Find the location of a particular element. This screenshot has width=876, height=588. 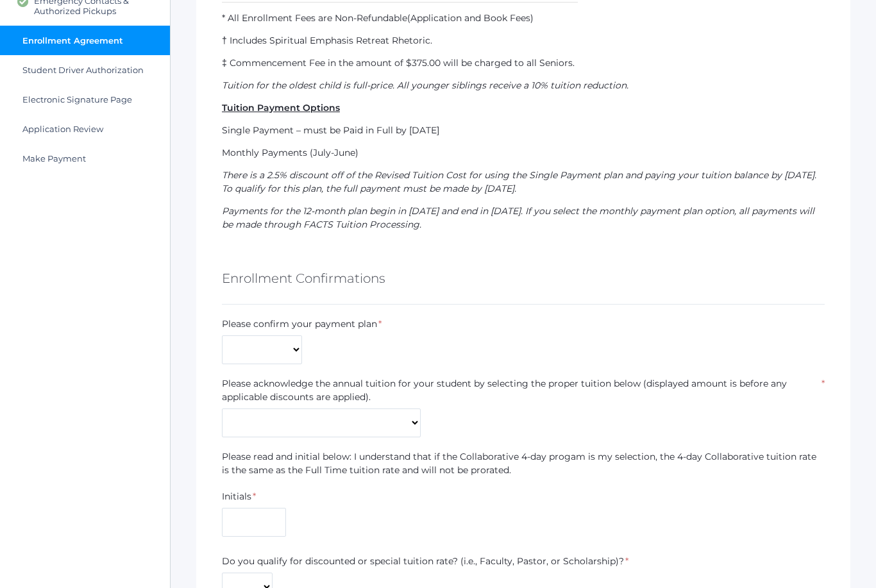

label: Initials is located at coordinates (237, 497).